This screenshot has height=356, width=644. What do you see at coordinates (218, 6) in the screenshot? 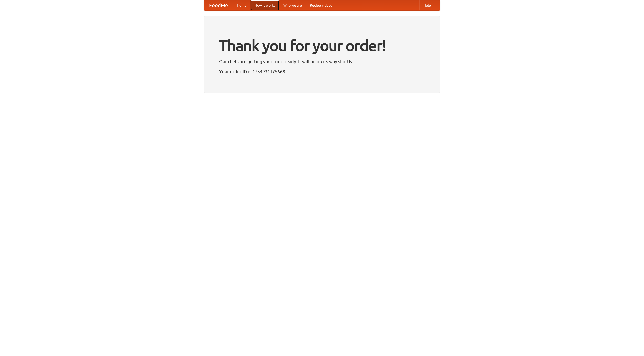
I see `a: FoodMe` at bounding box center [218, 6].